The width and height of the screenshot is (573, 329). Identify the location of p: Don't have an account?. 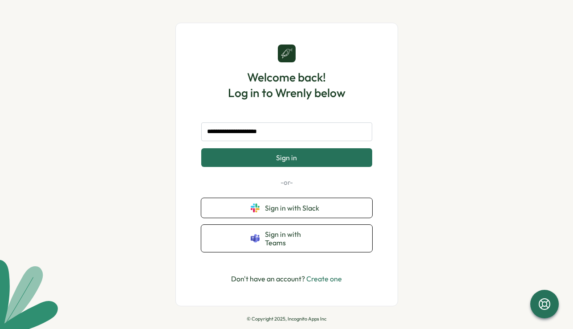
(286, 279).